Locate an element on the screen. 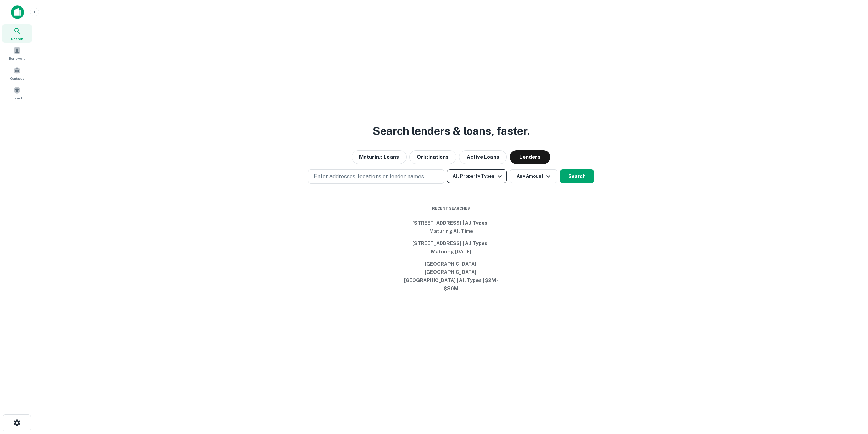 The width and height of the screenshot is (868, 434). a: Borrowers is located at coordinates (17, 53).